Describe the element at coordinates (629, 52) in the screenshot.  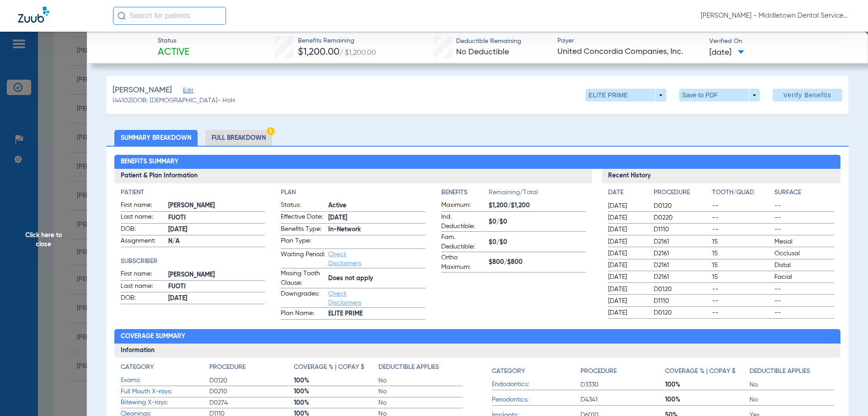
I see `span: United Concordia Companies, Inc.` at that location.